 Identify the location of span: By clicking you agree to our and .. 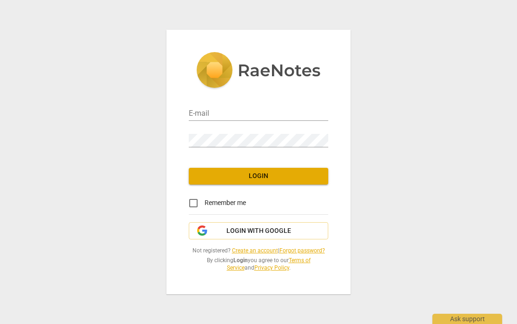
(259, 264).